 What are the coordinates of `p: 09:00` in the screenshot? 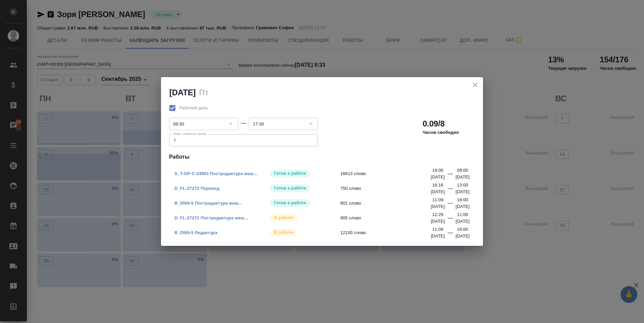 It's located at (463, 170).